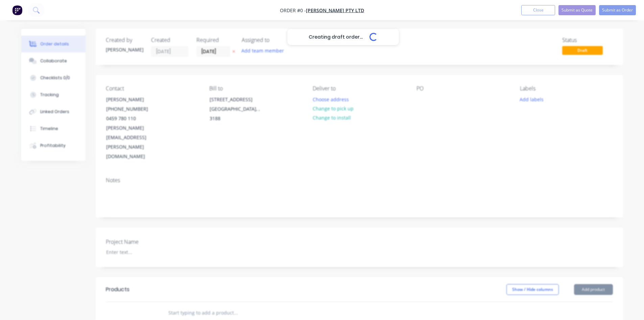 Image resolution: width=644 pixels, height=320 pixels. I want to click on img: Factory, so click(18, 10).